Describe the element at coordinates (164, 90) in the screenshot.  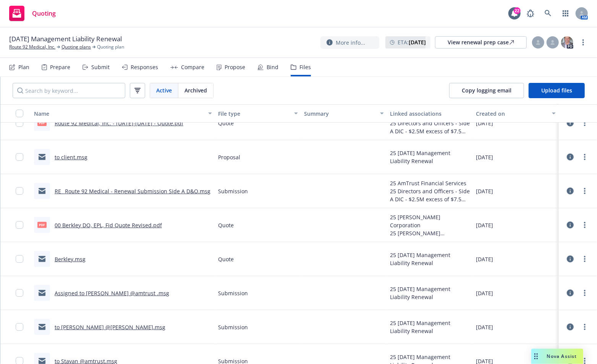
I see `span: Active` at that location.